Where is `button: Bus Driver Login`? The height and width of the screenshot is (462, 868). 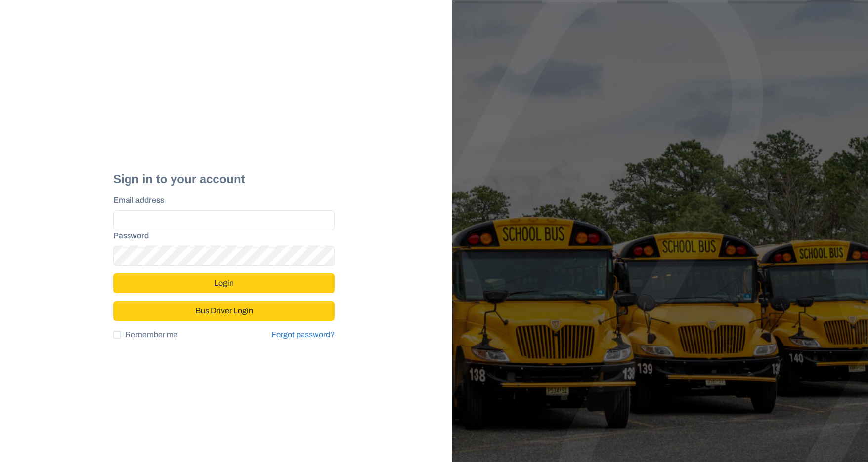
button: Bus Driver Login is located at coordinates (224, 311).